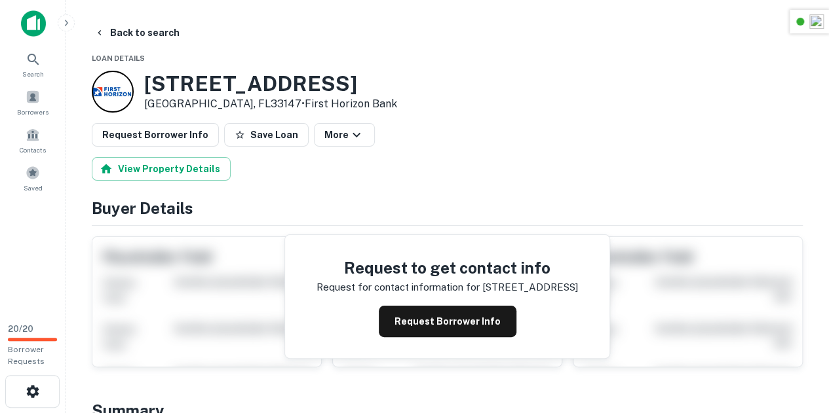  I want to click on h4: Request to get contact info, so click(447, 268).